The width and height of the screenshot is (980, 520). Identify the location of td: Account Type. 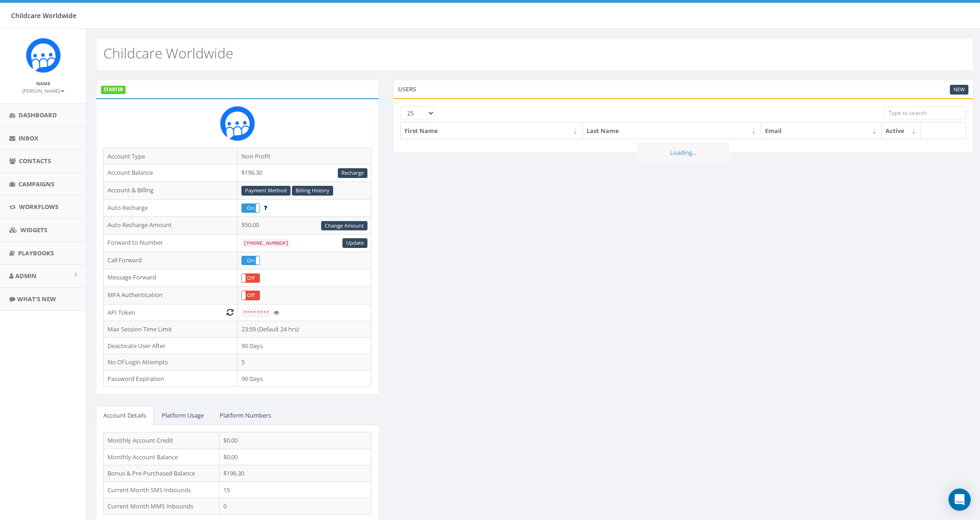
(170, 156).